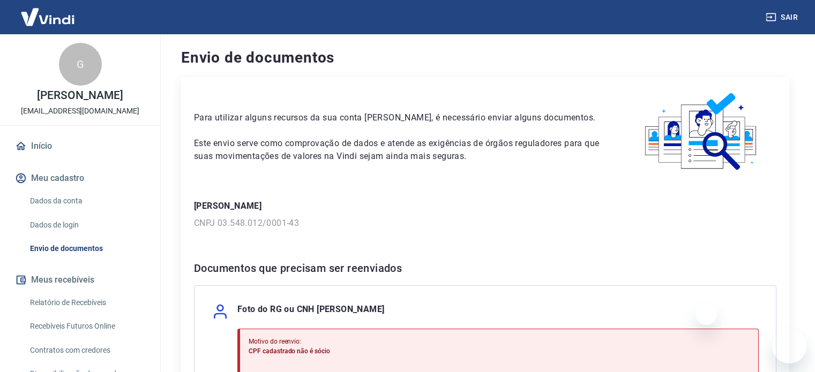  What do you see at coordinates (86, 225) in the screenshot?
I see `a: Dados de login` at bounding box center [86, 225].